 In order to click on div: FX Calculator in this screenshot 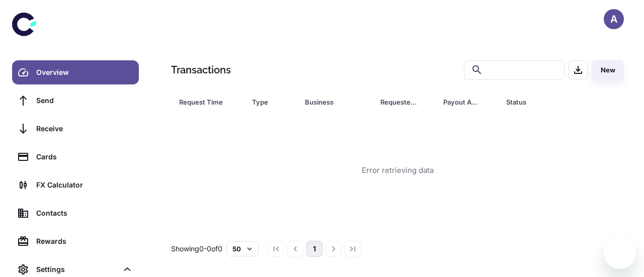, I will do `click(85, 185)`.